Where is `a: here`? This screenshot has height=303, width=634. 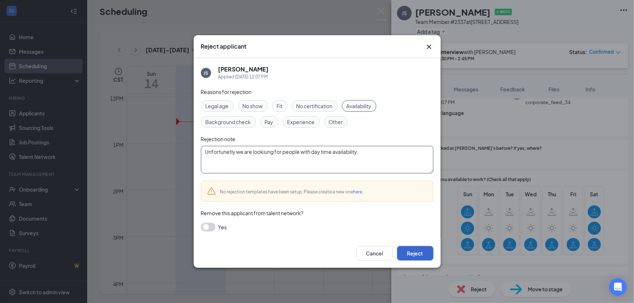 a: here is located at coordinates (358, 192).